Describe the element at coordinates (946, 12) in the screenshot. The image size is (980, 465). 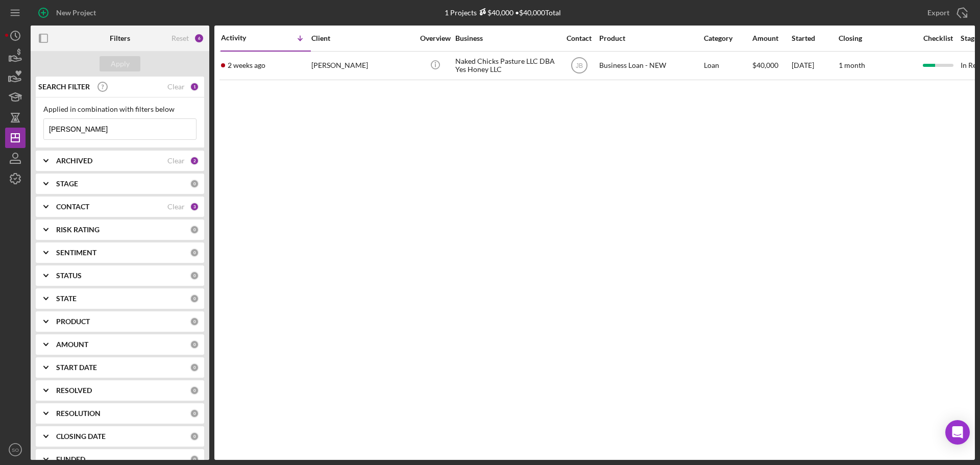
I see `button: Export` at that location.